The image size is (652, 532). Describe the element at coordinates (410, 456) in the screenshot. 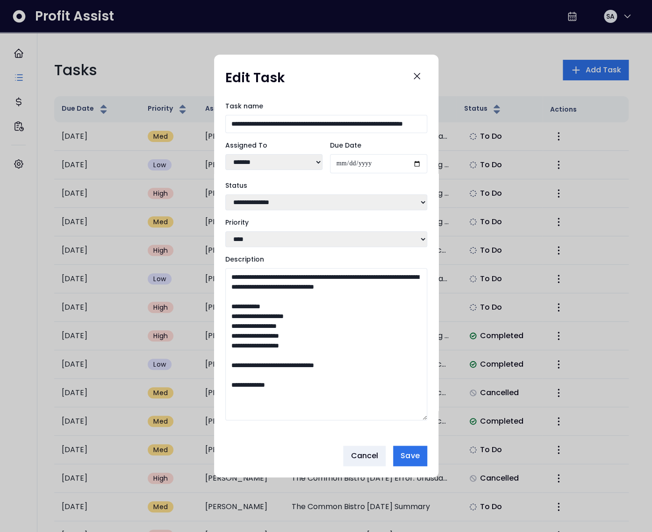

I see `button: Save` at that location.